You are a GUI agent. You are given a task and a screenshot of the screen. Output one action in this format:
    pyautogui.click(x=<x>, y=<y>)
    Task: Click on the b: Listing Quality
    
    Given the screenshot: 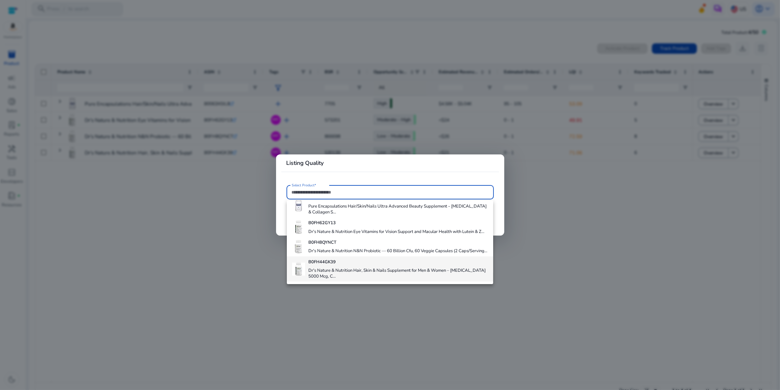 What is the action you would take?
    pyautogui.click(x=305, y=163)
    